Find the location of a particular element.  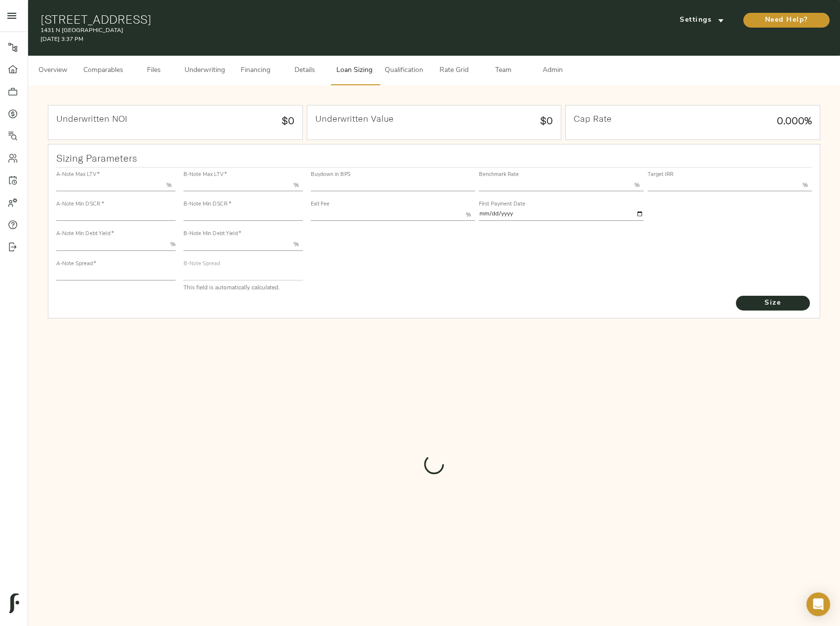

span: Size is located at coordinates (773, 303).